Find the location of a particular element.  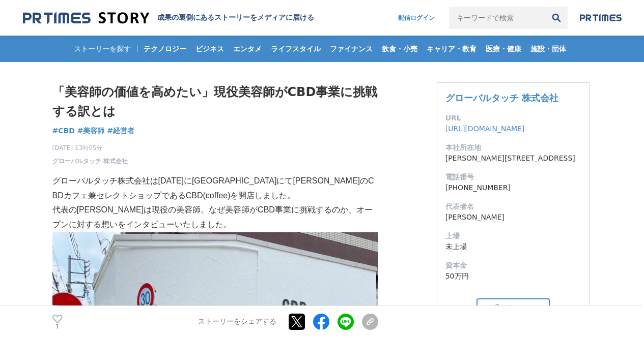

dd: 50万円 is located at coordinates (514, 276).